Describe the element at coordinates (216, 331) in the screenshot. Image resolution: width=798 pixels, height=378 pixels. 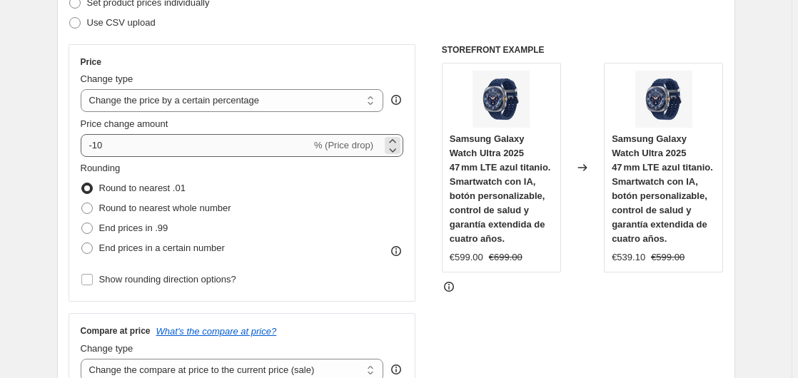
I see `i: What's the compare at price?` at that location.